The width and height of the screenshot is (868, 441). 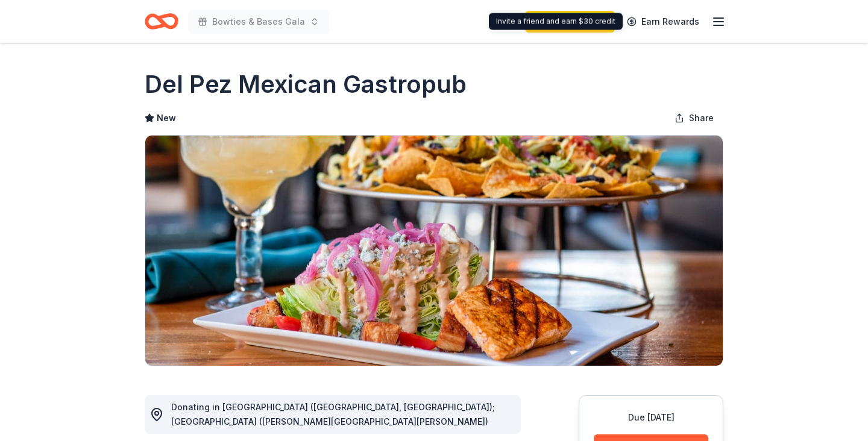 I want to click on h1: Del Pez Mexican Gastropub, so click(x=306, y=85).